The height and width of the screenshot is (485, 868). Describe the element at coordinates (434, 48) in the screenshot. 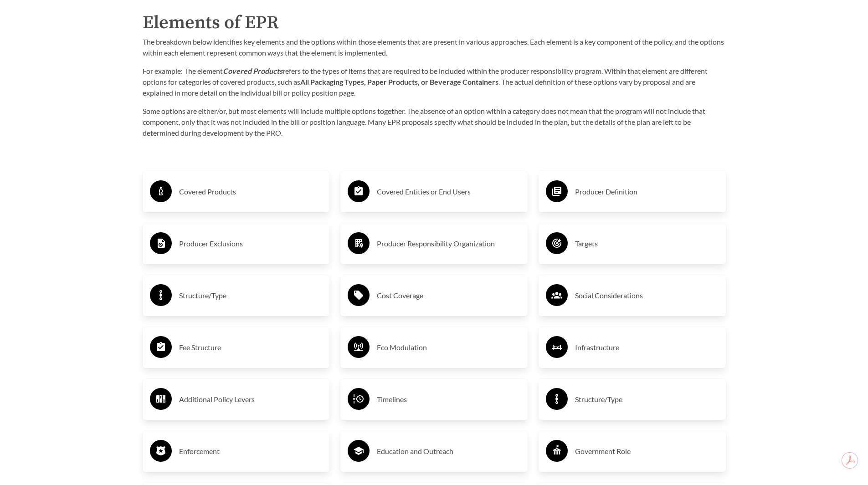

I see `p: The breakdown below identifies key elements and the options within those elements that are presen...` at that location.